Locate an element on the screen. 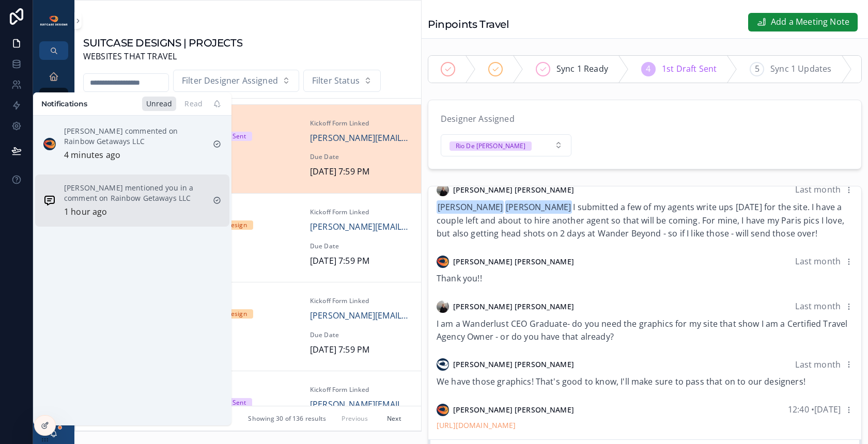 Image resolution: width=868 pixels, height=444 pixels. span: Sync 1 Ready is located at coordinates (583, 69).